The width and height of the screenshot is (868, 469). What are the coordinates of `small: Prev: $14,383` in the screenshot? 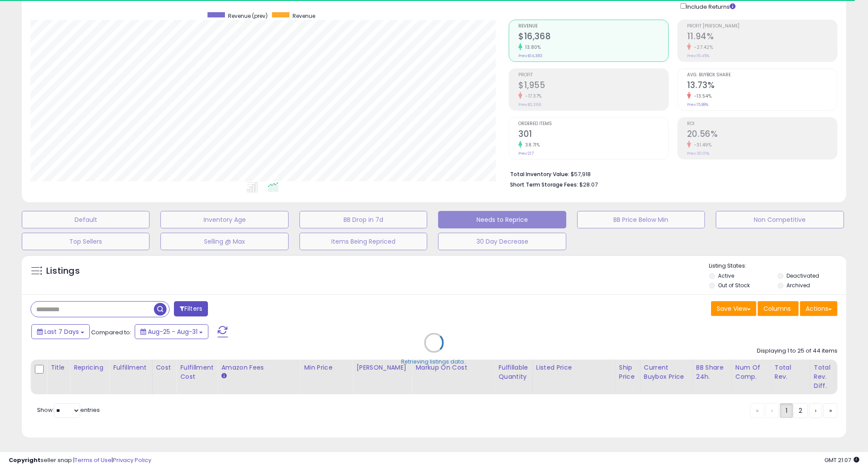 It's located at (530, 56).